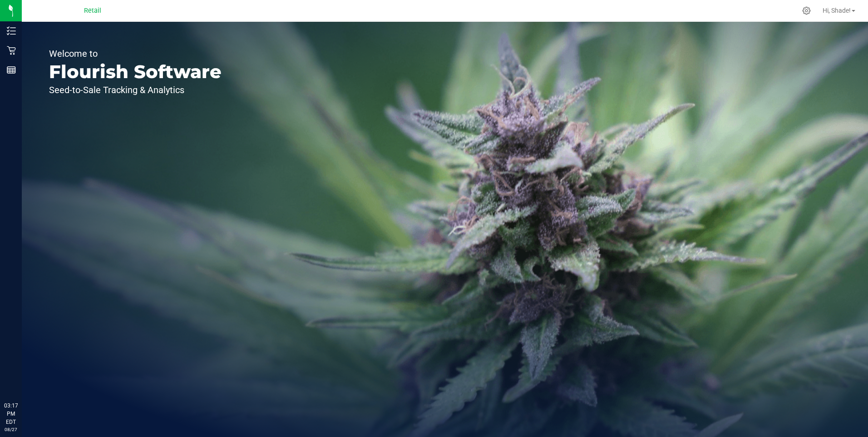  Describe the element at coordinates (11, 429) in the screenshot. I see `p: 08/27` at that location.